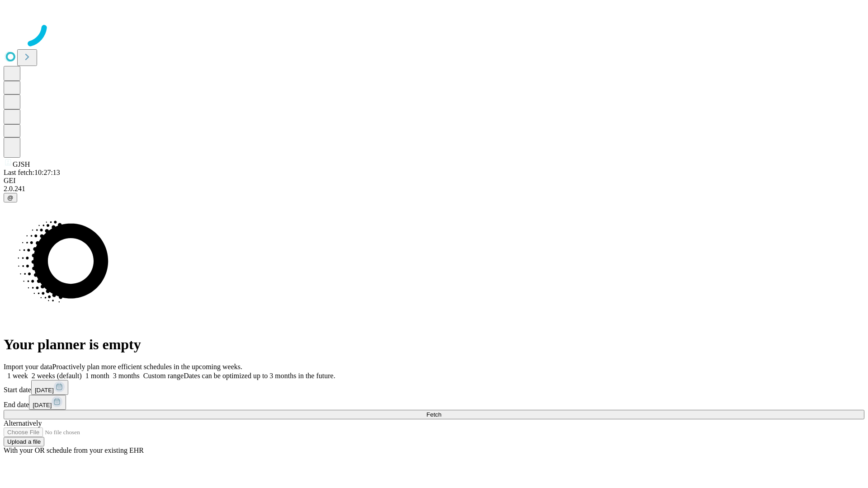 Image resolution: width=868 pixels, height=488 pixels. Describe the element at coordinates (434, 414) in the screenshot. I see `button: Fetch` at that location.